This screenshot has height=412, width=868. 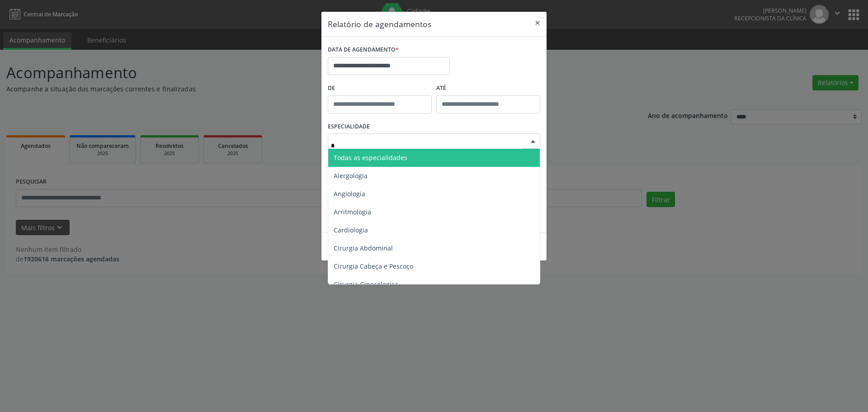 I want to click on label: DATA DE AGENDAMENTO, so click(x=363, y=50).